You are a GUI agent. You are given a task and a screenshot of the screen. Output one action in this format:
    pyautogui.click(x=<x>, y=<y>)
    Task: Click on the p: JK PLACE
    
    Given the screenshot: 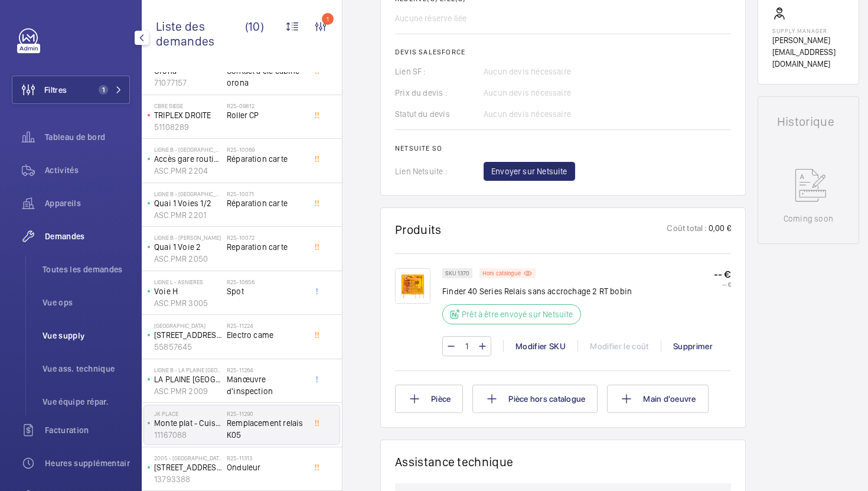 What is the action you would take?
    pyautogui.click(x=188, y=413)
    